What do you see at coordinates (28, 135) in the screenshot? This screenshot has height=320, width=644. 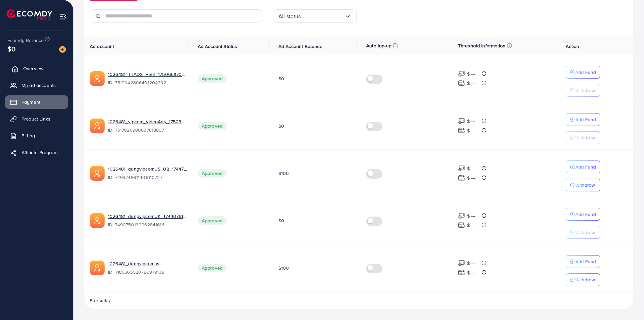 I see `span: Billing` at bounding box center [28, 135].